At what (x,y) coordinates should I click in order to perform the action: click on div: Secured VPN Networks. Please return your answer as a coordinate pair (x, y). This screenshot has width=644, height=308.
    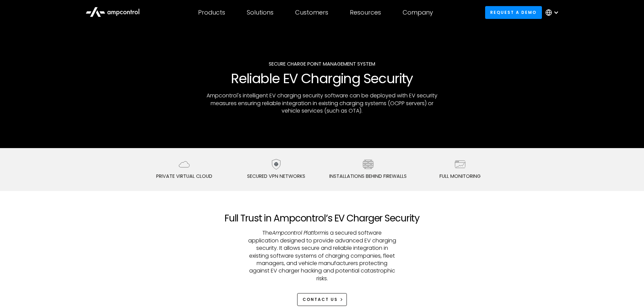
    Looking at the image, I should click on (276, 176).